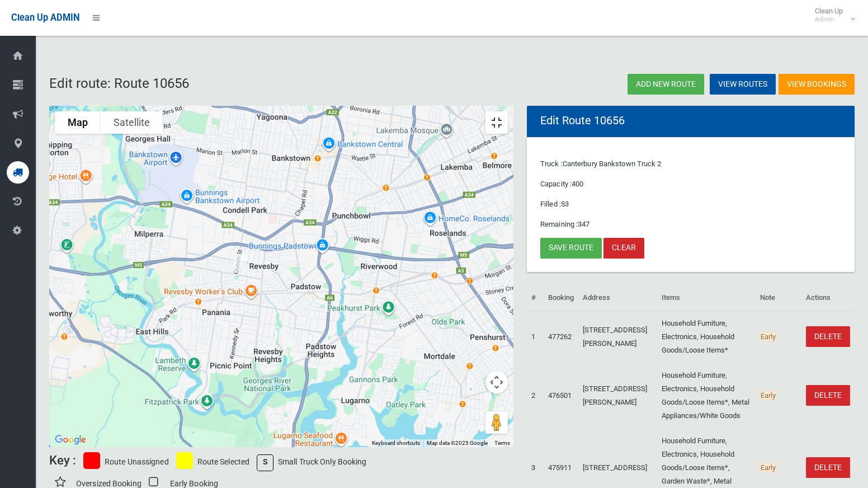 This screenshot has width=868, height=488. What do you see at coordinates (828, 297) in the screenshot?
I see `th: Actions` at bounding box center [828, 297].